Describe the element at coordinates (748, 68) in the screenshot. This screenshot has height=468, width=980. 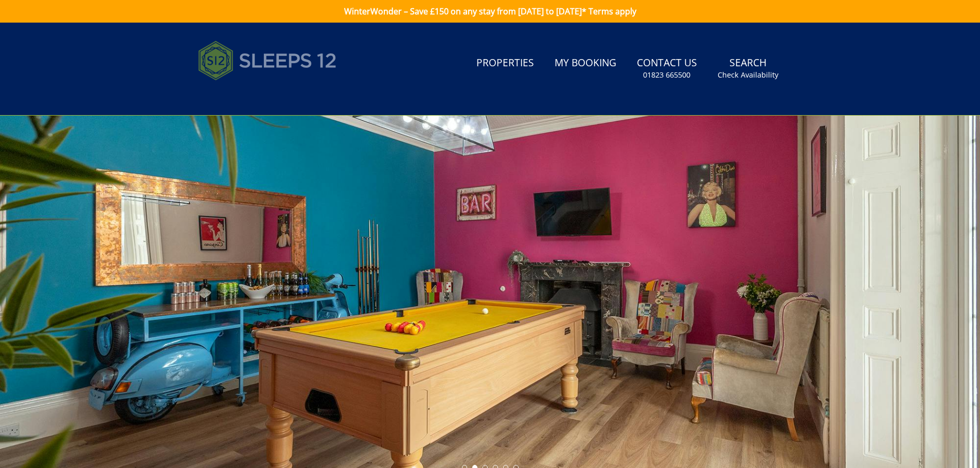
I see `a: SearchCheck Availability` at that location.